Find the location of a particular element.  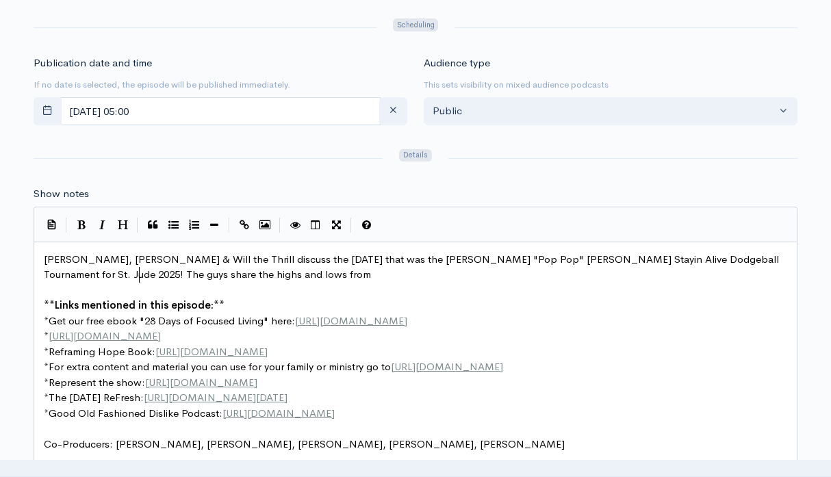

label: Show notes is located at coordinates (61, 194).